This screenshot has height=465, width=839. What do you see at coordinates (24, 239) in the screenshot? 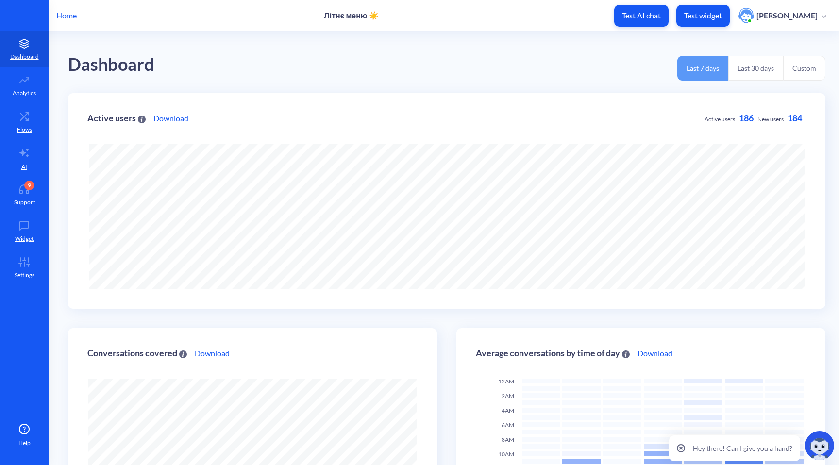
I see `p: Widget` at bounding box center [24, 239].